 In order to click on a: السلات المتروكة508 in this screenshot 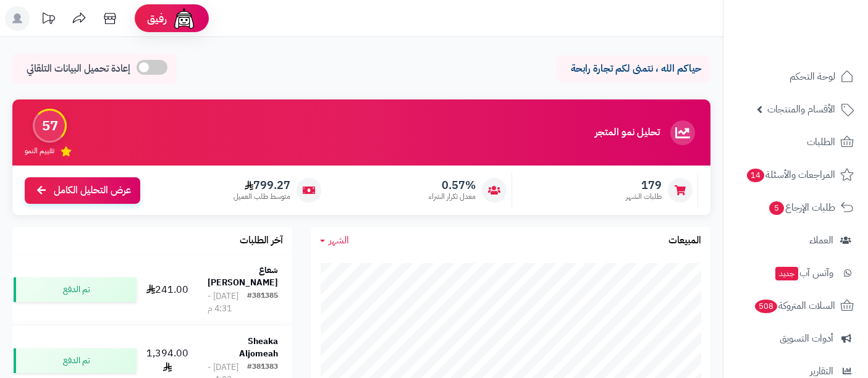, I will do `click(796, 305)`.